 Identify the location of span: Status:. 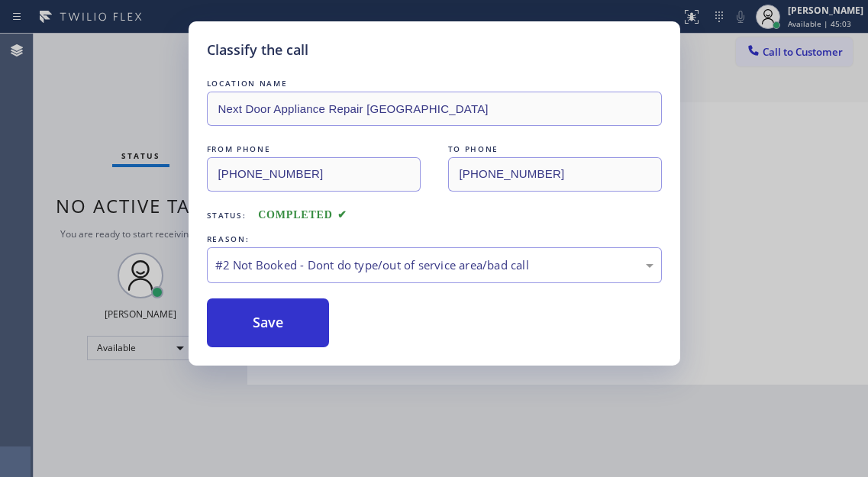
(226, 215).